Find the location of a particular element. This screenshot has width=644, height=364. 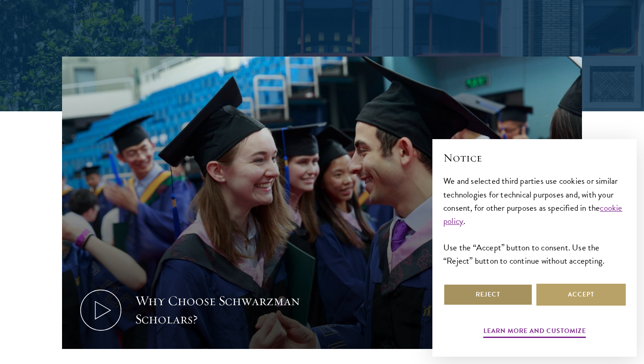

h2: Notice is located at coordinates (534, 158).